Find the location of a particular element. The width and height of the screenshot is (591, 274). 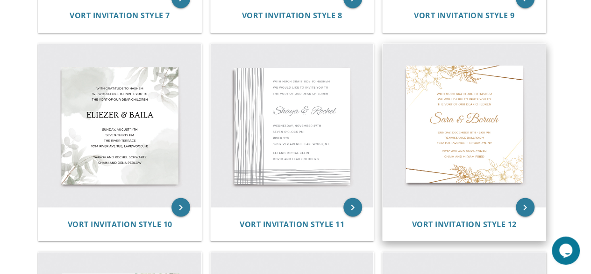

a: Vort Invitation Style 9 is located at coordinates (464, 15).